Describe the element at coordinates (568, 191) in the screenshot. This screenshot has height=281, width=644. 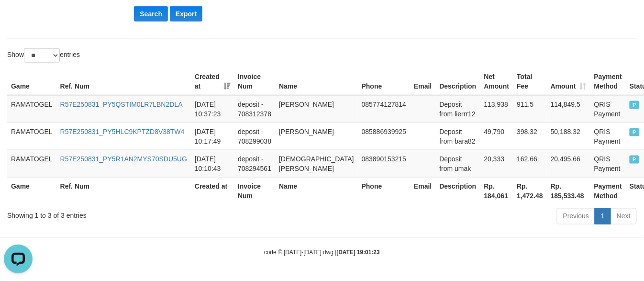
I see `th: Rp. 185,533.48` at that location.